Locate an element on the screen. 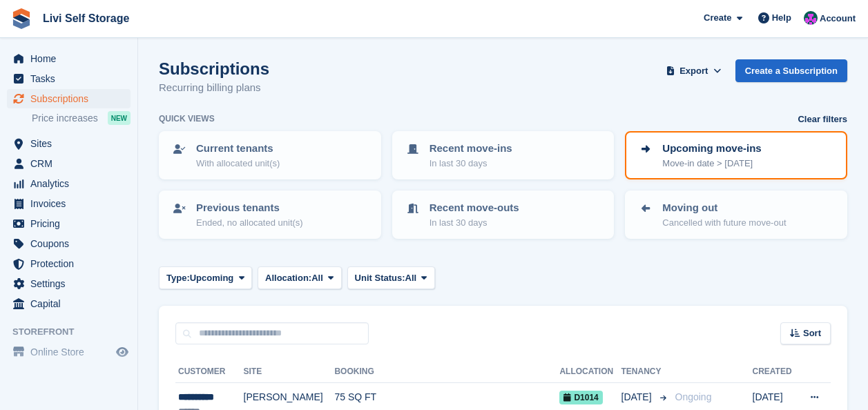 The image size is (868, 410). p: Upcoming move-ins is located at coordinates (711, 148).